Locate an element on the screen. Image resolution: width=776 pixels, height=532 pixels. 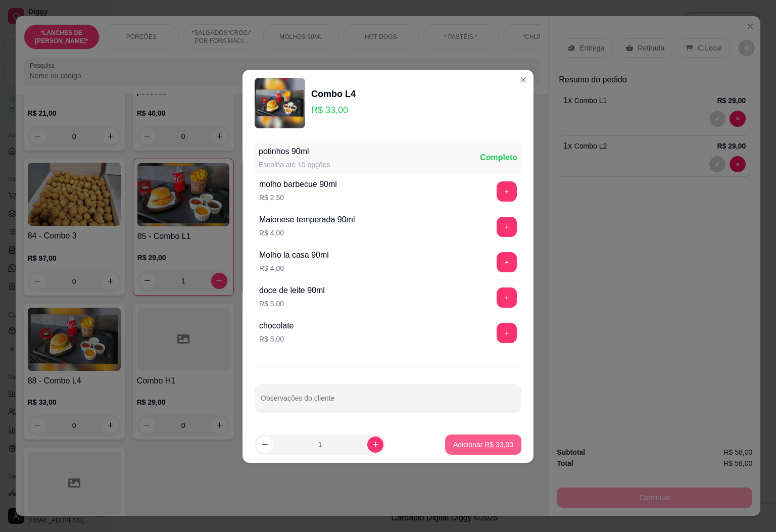
button: Close is located at coordinates (523, 80).